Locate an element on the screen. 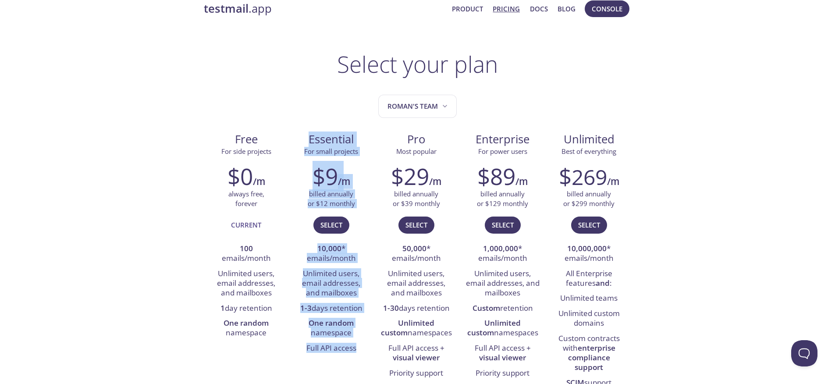  strong: 10,000 is located at coordinates (329, 248).